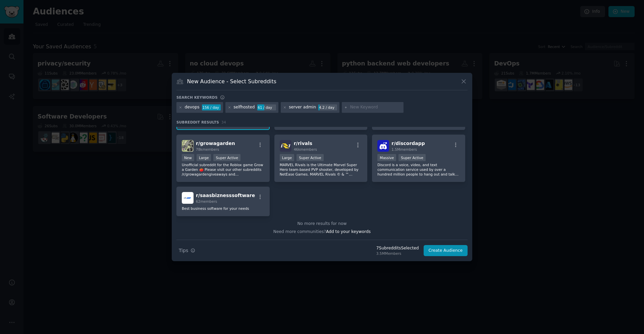  Describe the element at coordinates (321, 169) in the screenshot. I see `p: MARVEL Rivals is the Ultimate Marvel Super Hero team-based PVP shooter, developed by NetEase Game...` at that location.